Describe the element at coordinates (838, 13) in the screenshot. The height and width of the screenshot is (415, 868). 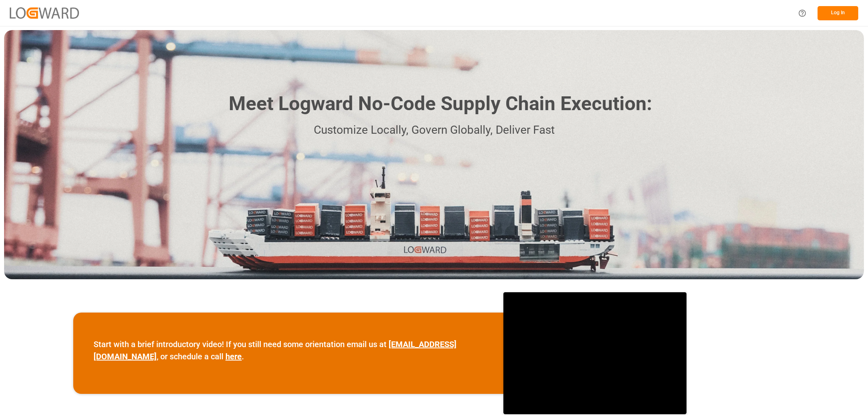
I see `button: Log In` at that location.